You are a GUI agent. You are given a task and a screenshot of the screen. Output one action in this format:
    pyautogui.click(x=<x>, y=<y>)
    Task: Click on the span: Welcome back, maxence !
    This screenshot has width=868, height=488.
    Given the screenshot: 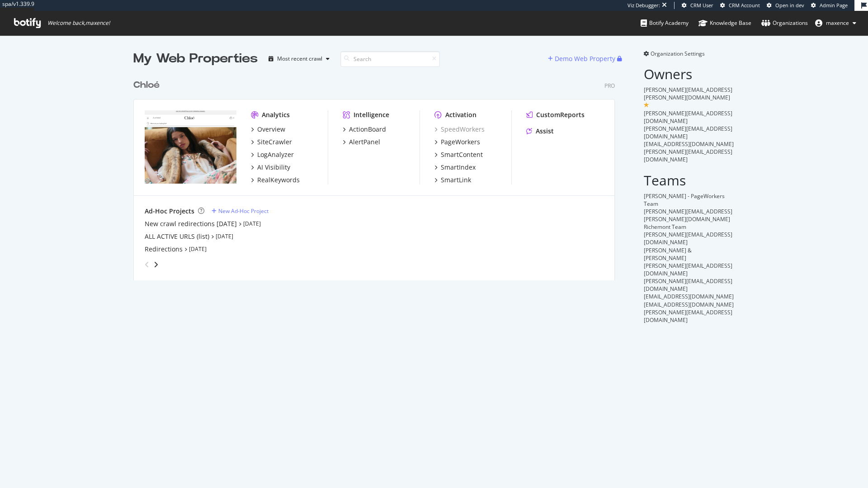 What is the action you would take?
    pyautogui.click(x=79, y=23)
    